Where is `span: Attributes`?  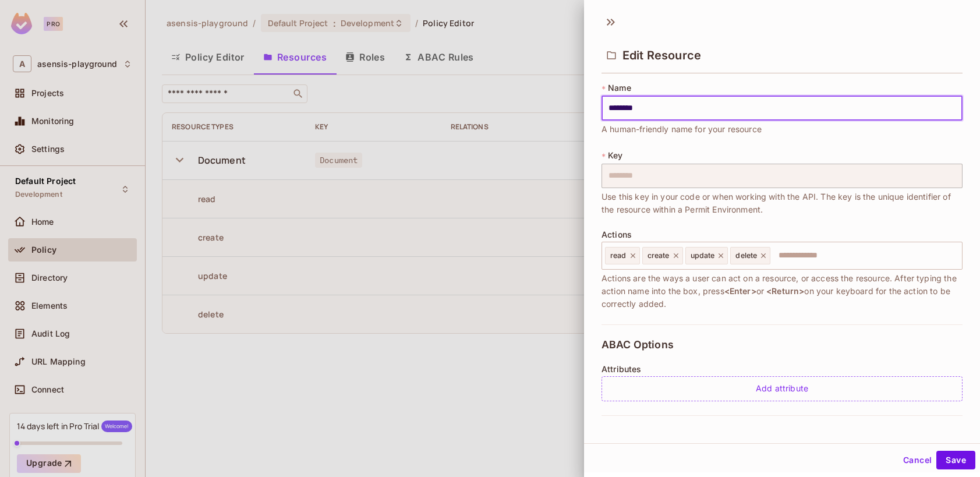
span: Attributes is located at coordinates (621, 370).